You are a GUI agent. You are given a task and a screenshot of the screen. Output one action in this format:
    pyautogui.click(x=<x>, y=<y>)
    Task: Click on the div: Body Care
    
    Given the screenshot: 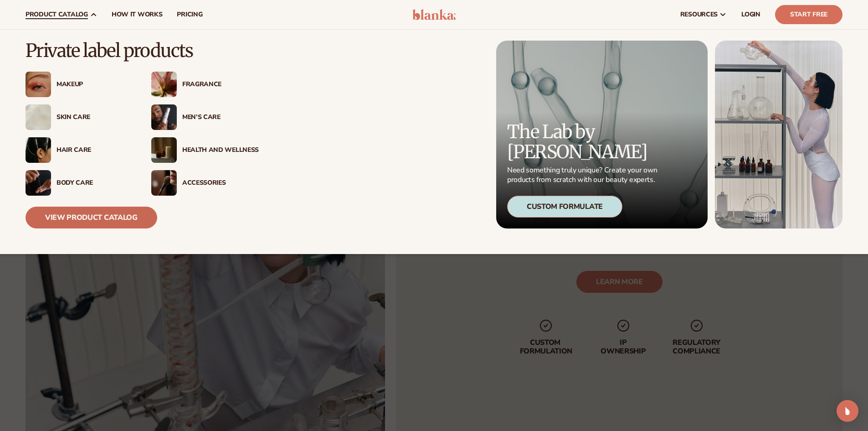 What is the action you would take?
    pyautogui.click(x=95, y=183)
    